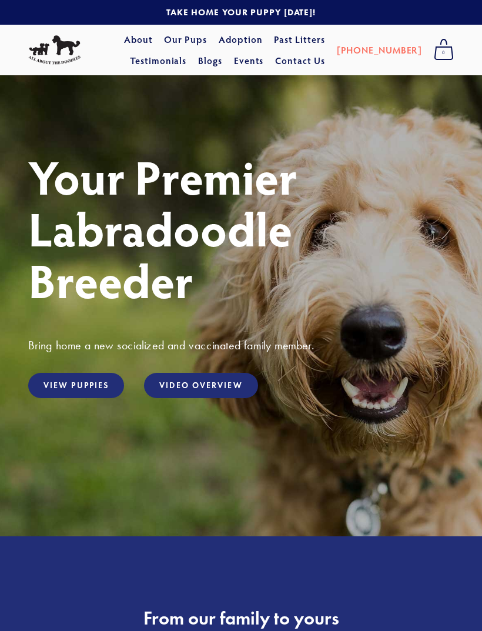 This screenshot has height=631, width=482. Describe the element at coordinates (158, 61) in the screenshot. I see `a: Testimonials` at that location.